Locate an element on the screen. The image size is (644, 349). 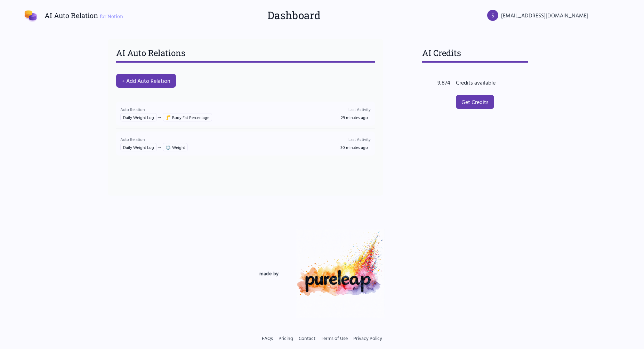
h1: AI Auto Relation is located at coordinates (84, 15).